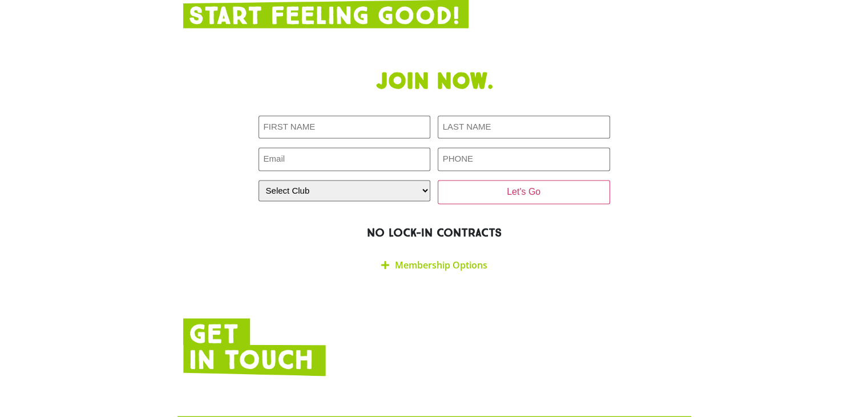 This screenshot has height=417, width=868. What do you see at coordinates (344, 158) in the screenshot?
I see `input: Email` at bounding box center [344, 158].